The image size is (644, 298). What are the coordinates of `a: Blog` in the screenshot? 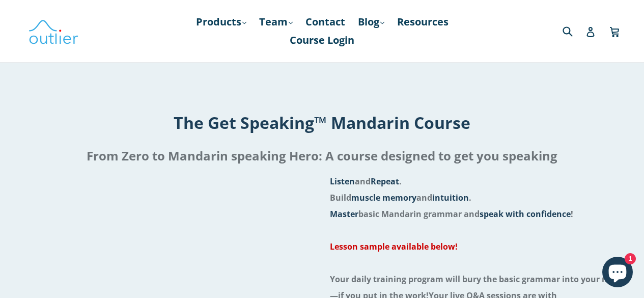 It's located at (371, 22).